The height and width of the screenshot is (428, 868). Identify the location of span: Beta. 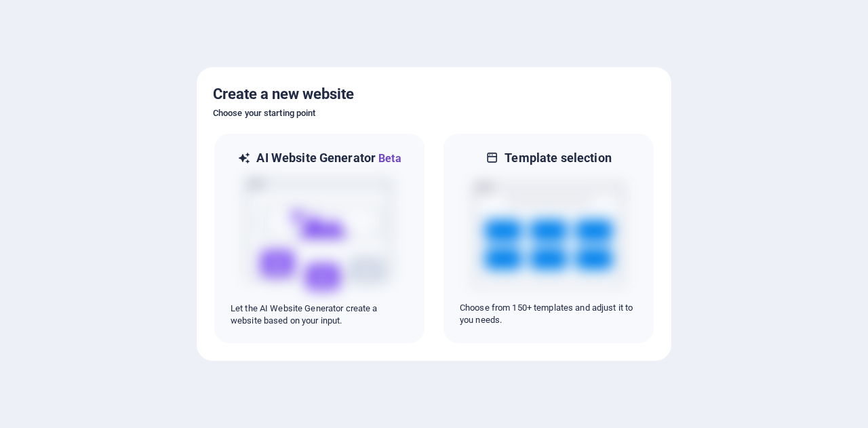
(388, 158).